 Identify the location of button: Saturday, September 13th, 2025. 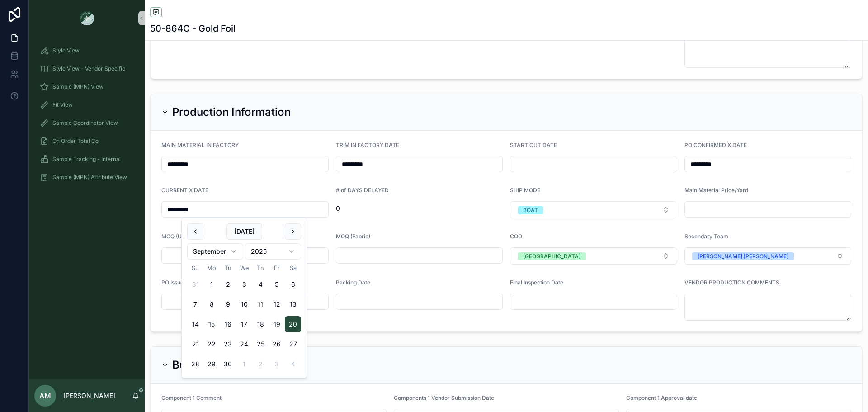
(293, 304).